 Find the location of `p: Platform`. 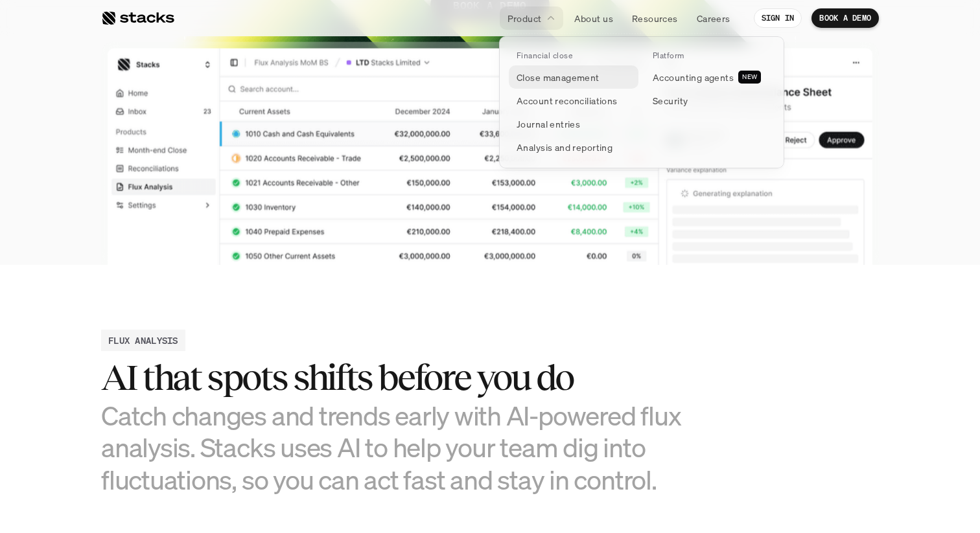

p: Platform is located at coordinates (668, 56).